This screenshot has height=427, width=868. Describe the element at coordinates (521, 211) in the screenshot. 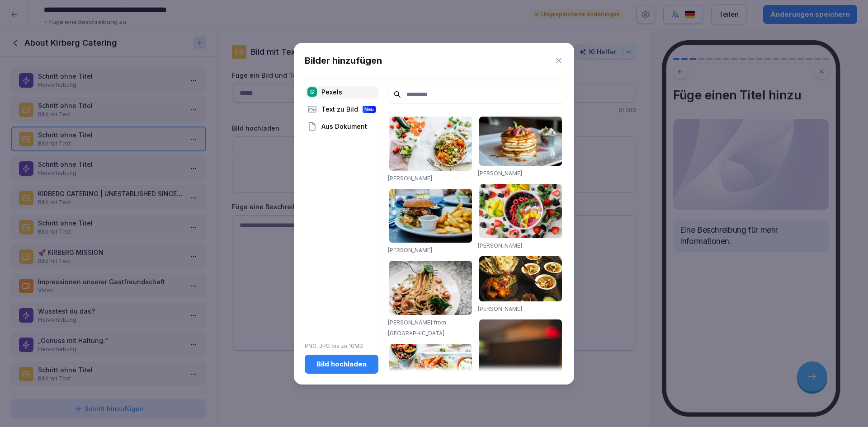

I see `img: pexels-photo-1099680.jpeg` at that location.